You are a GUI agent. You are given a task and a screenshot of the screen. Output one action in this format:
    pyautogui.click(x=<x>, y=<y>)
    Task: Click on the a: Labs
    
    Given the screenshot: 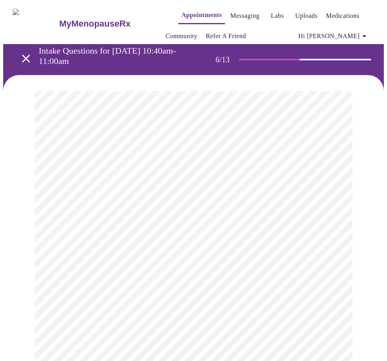 What is the action you would take?
    pyautogui.click(x=277, y=16)
    